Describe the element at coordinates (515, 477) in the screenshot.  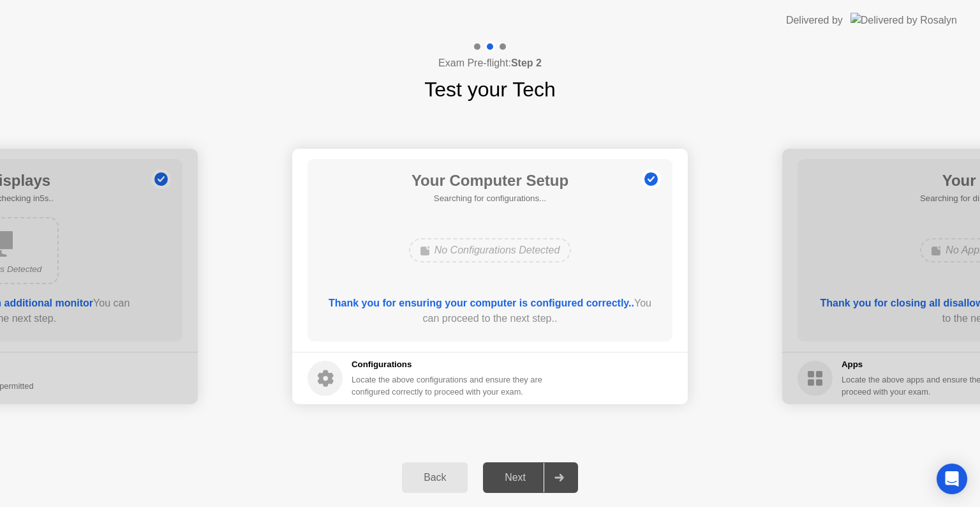
I see `div: Next` at that location.